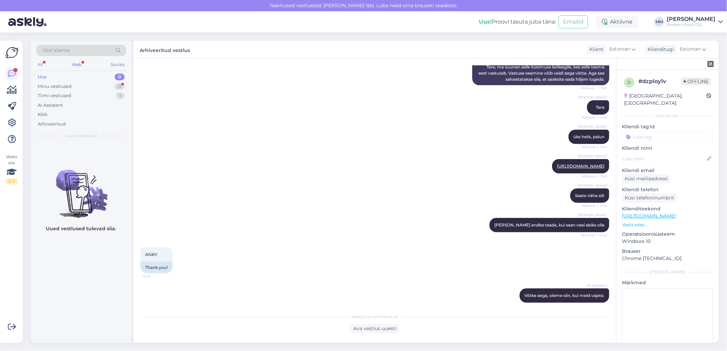 Image resolution: width=727 pixels, height=351 pixels. Describe the element at coordinates (664, 159) in the screenshot. I see `input: Lisa nimi` at that location.